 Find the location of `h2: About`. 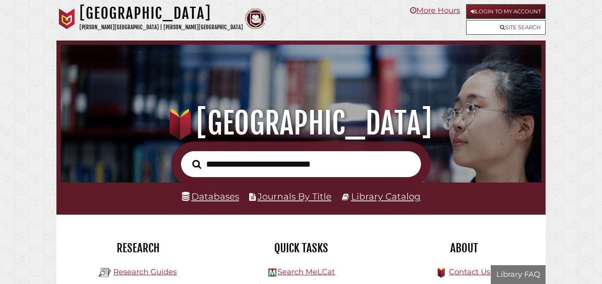

h2: About is located at coordinates (464, 248).